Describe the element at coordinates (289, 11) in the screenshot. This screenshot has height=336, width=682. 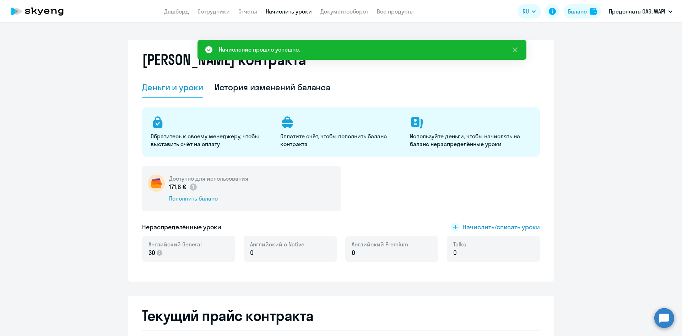
I see `a: Начислить уроки` at that location.